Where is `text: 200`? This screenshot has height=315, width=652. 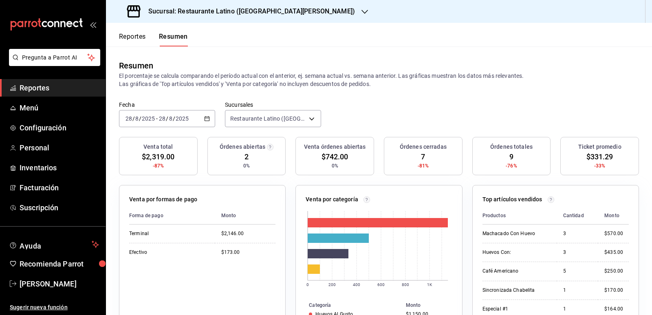 text: 200 is located at coordinates (332, 285).